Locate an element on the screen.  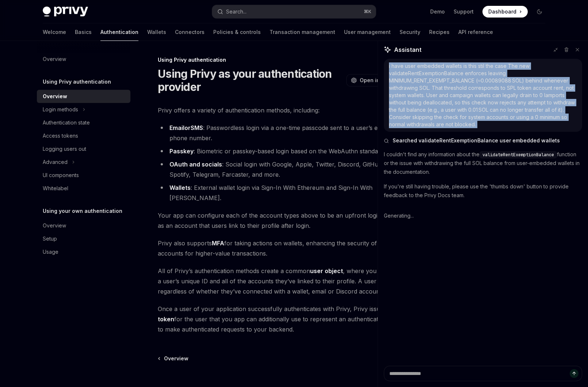
a: Authentication is located at coordinates (119, 32).